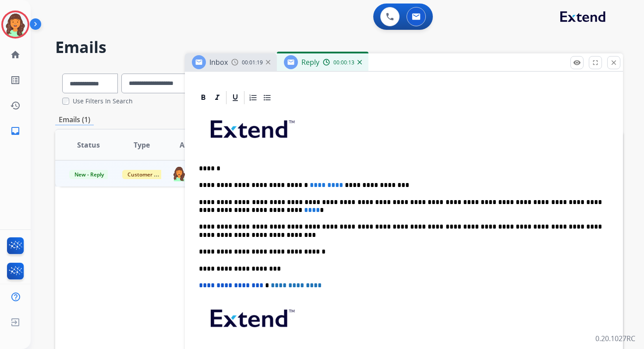  What do you see at coordinates (15, 55) in the screenshot?
I see `mat-icon: home` at bounding box center [15, 55].